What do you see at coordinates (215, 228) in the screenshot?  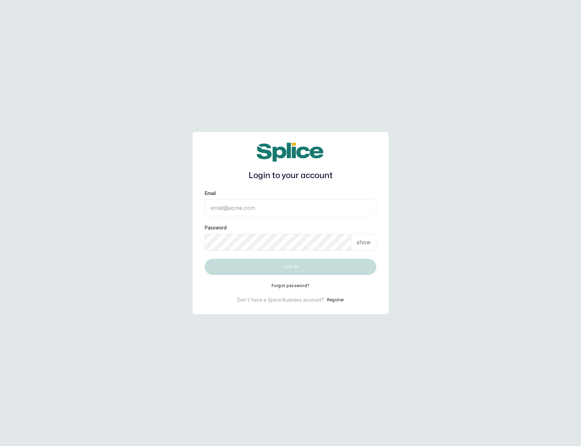 I see `label: Password` at bounding box center [215, 228].